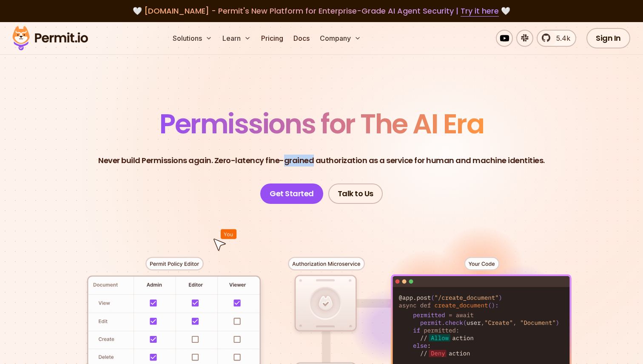 The width and height of the screenshot is (643, 364). I want to click on span: 5.4k, so click(561, 38).